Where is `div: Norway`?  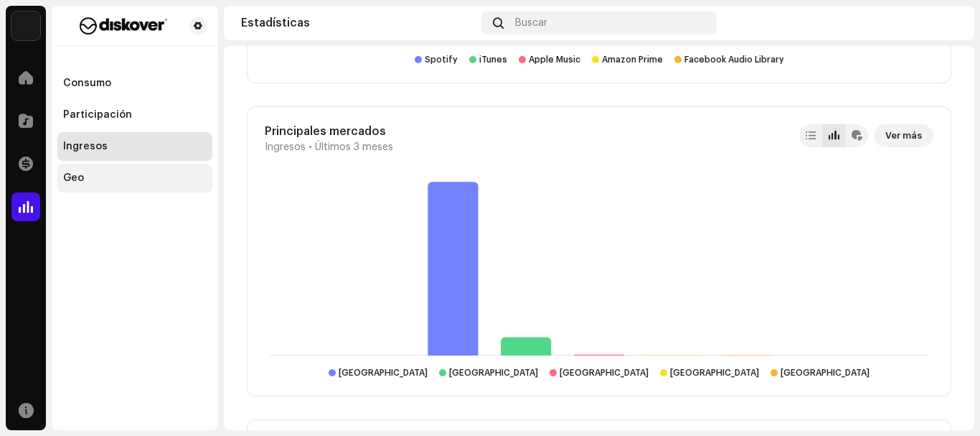 div: Norway is located at coordinates (826, 373).